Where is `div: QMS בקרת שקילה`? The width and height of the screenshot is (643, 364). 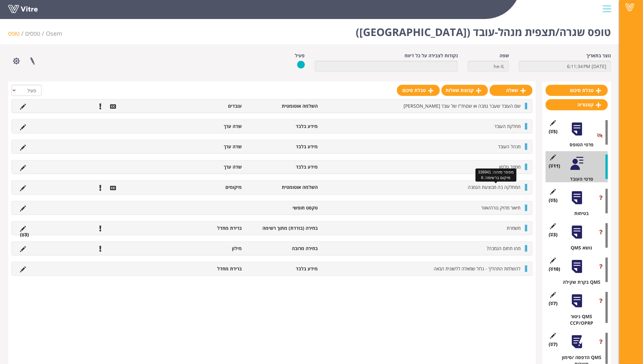 div: QMS בקרת שקילה is located at coordinates (579, 282).